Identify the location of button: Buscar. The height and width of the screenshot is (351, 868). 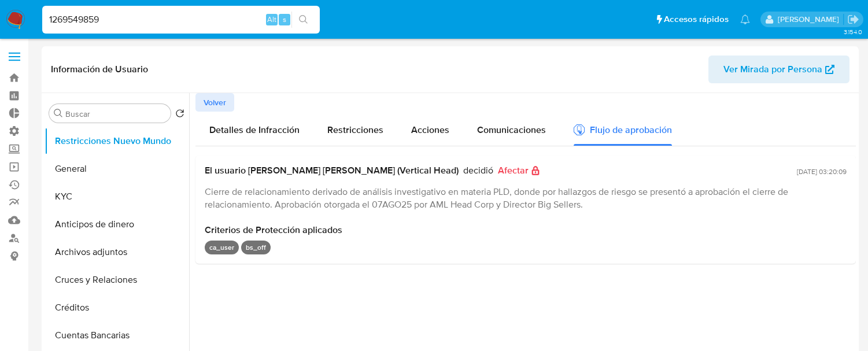
(59, 113).